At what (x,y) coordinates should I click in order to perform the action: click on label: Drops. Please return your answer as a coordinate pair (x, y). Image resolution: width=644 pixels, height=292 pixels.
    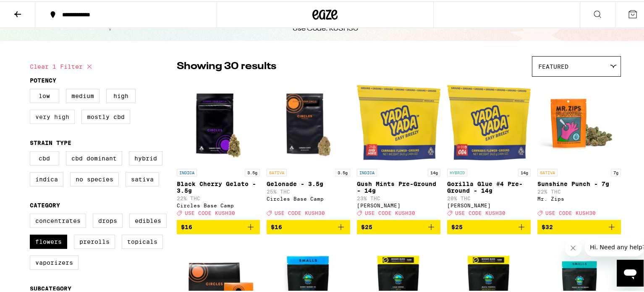
    Looking at the image, I should click on (107, 220).